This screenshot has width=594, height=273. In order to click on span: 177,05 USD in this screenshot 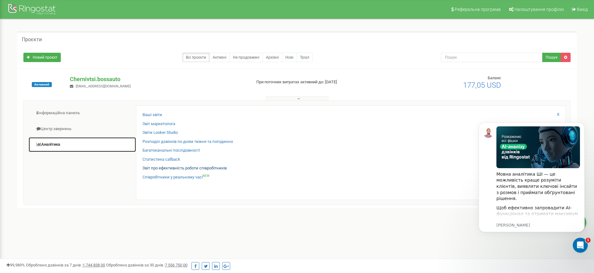, I will do `click(482, 85)`.